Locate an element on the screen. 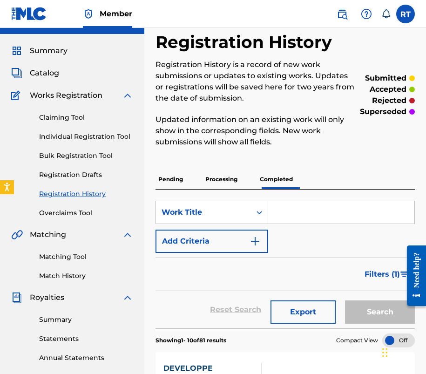 This screenshot has width=426, height=374. p: Pending is located at coordinates (170, 179).